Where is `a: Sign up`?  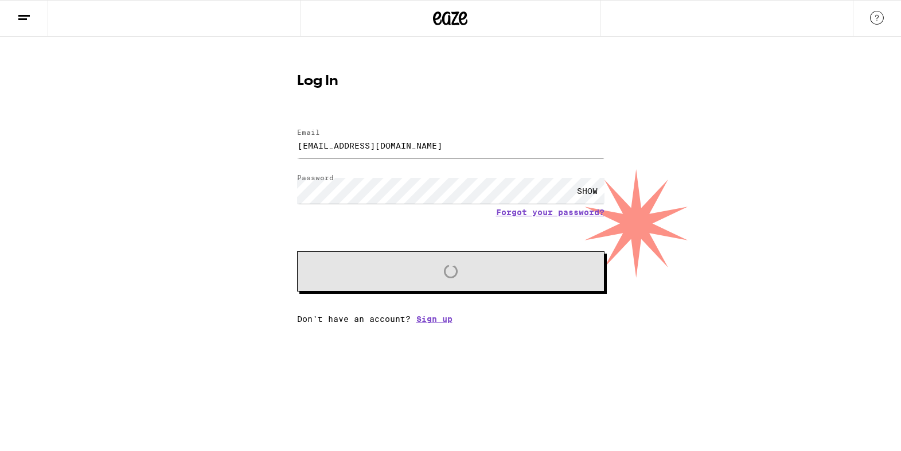
a: Sign up is located at coordinates (434, 319).